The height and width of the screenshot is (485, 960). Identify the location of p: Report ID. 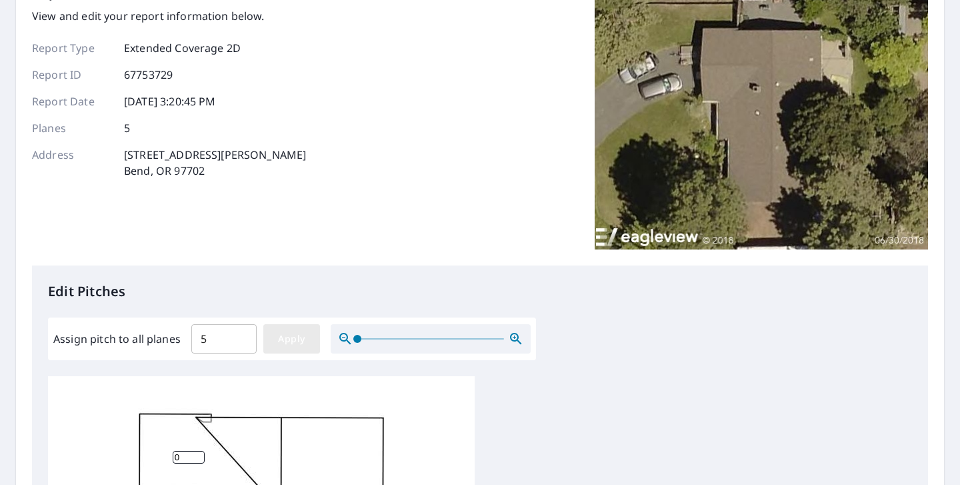
(72, 75).